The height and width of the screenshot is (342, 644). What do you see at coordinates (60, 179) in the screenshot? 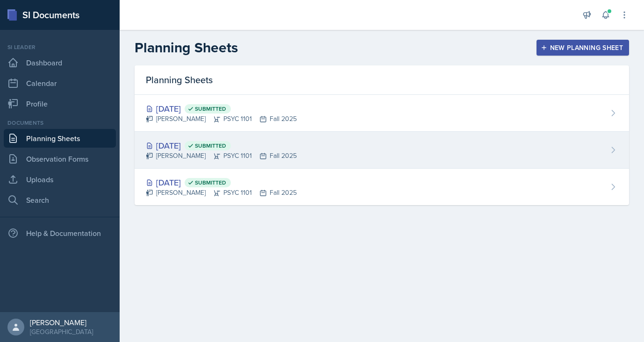
I see `a: Uploads` at bounding box center [60, 179].